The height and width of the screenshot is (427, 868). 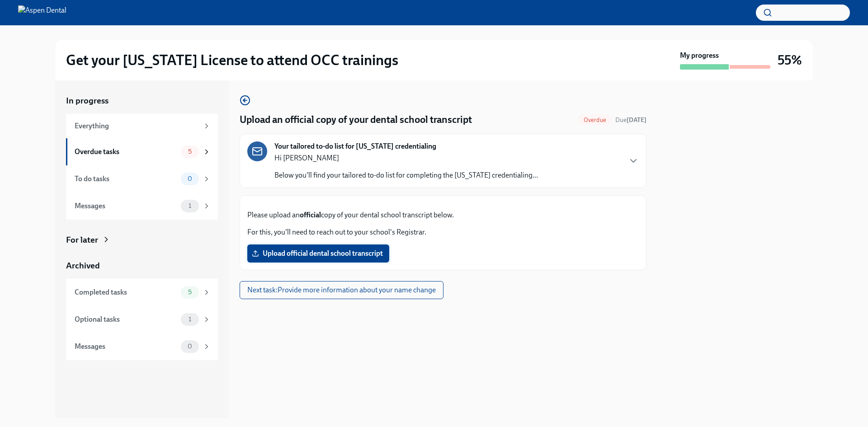 I want to click on a: Messages1, so click(x=142, y=206).